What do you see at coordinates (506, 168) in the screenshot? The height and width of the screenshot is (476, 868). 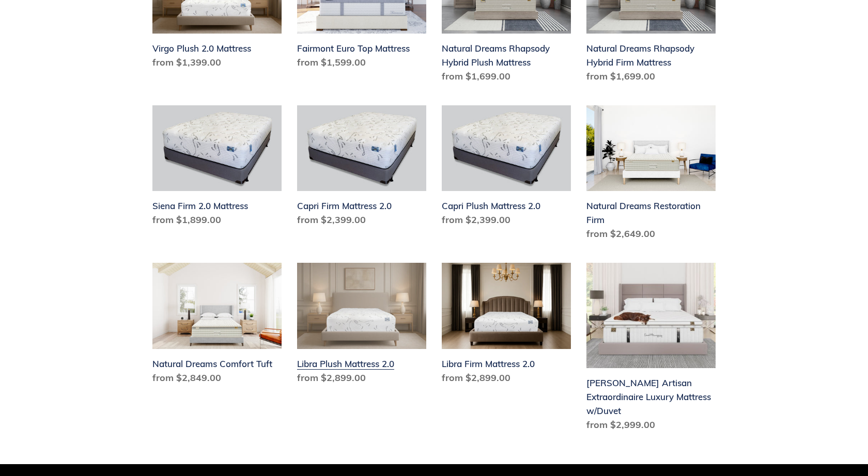 I see `a: Capri Plush Mattress 2.0` at bounding box center [506, 168].